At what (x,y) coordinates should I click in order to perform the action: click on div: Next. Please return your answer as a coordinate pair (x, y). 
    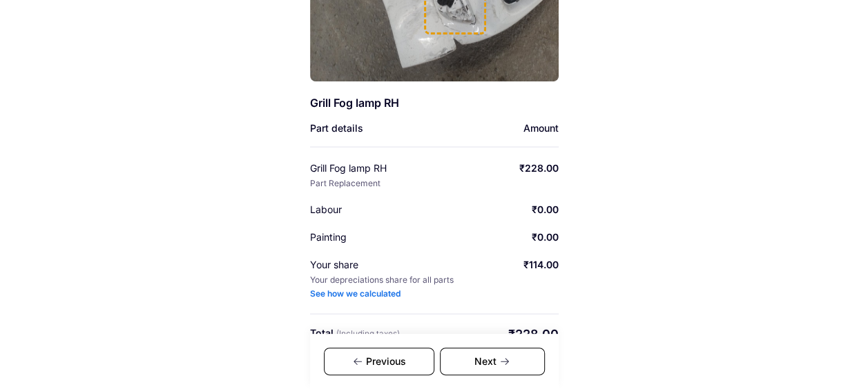
    Looking at the image, I should click on (492, 362).